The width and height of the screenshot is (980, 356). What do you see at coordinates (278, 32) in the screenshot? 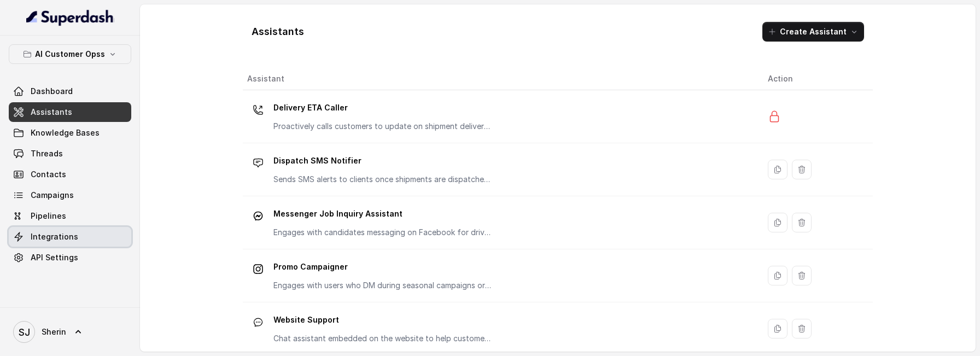
I see `h1: Assistants` at bounding box center [278, 32].